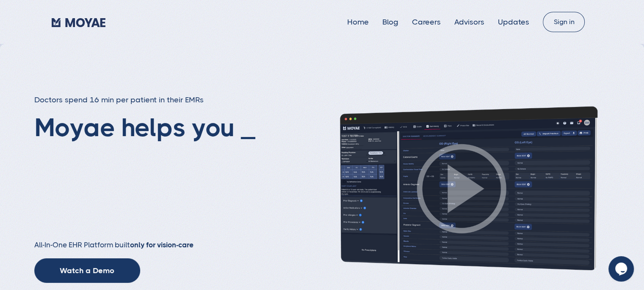 The image size is (644, 290). I want to click on a: home, so click(79, 22).